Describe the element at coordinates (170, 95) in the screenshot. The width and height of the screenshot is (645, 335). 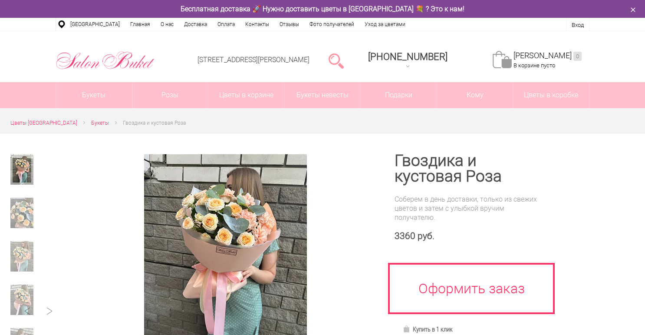
I see `a: Розы` at that location.